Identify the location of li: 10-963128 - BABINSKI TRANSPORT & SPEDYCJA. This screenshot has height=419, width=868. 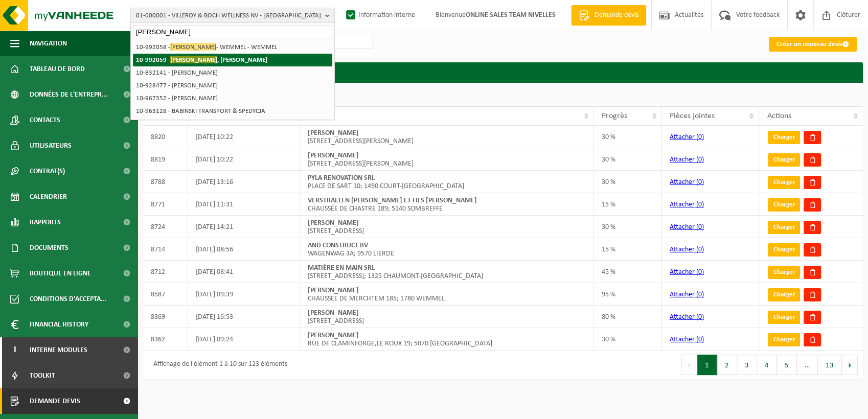
(233, 111).